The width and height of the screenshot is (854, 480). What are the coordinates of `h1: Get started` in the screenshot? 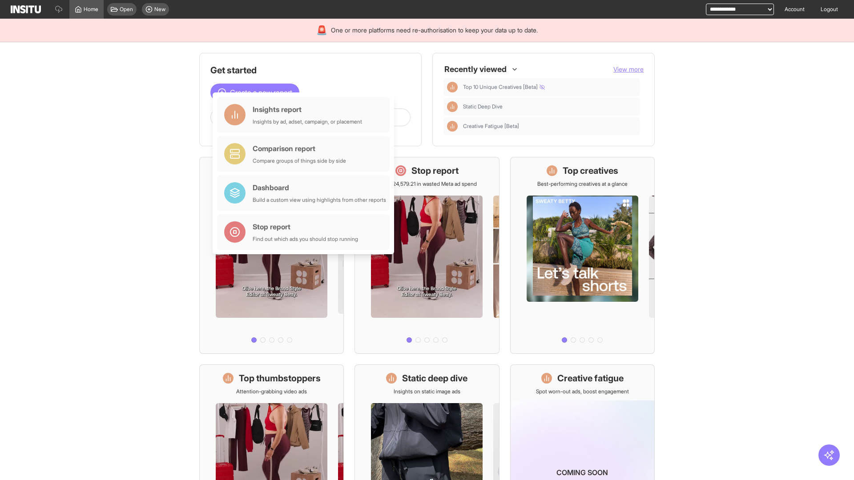 It's located at (311, 70).